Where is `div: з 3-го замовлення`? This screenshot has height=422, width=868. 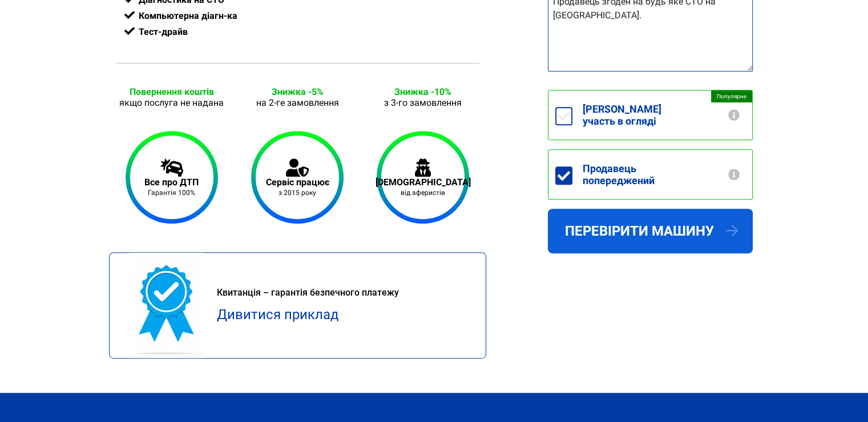
div: з 3-го замовлення is located at coordinates (423, 102).